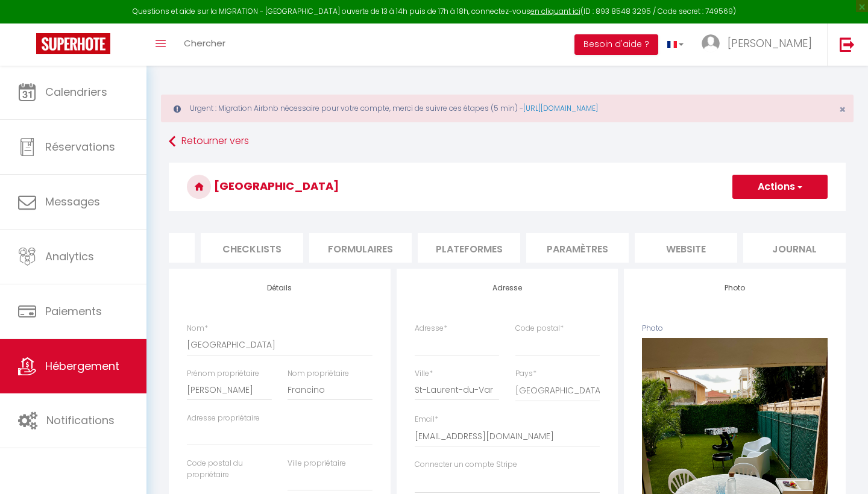 Image resolution: width=868 pixels, height=494 pixels. I want to click on li: Journal, so click(795, 247).